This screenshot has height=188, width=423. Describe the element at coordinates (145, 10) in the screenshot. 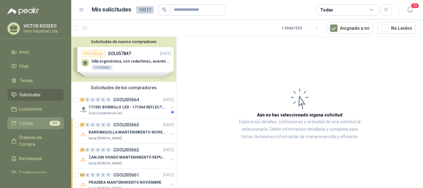

I see `span: 10317` at that location.